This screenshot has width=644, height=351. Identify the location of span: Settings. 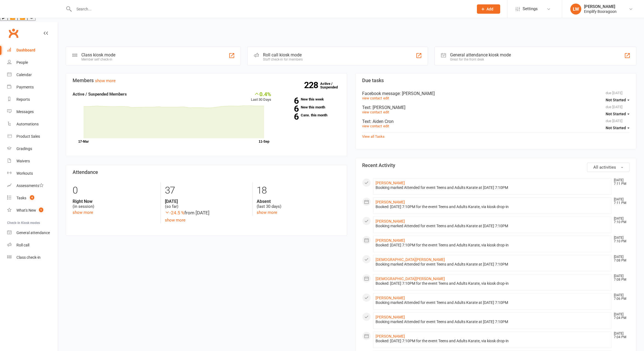
(530, 9).